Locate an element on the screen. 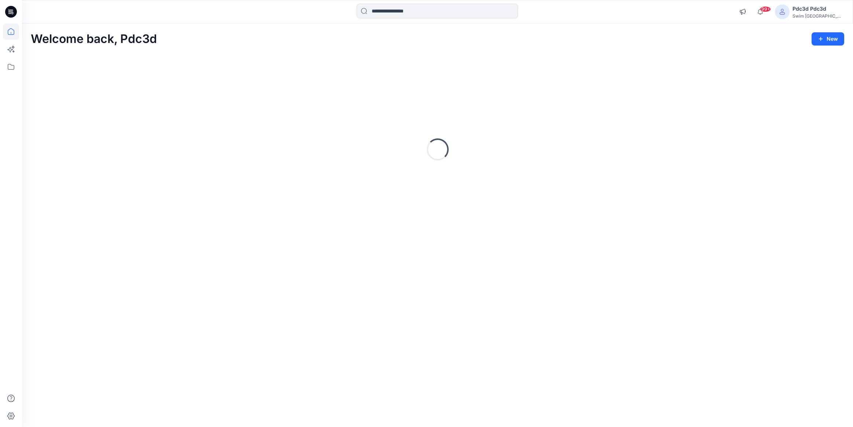  span: 99+ is located at coordinates (766, 9).